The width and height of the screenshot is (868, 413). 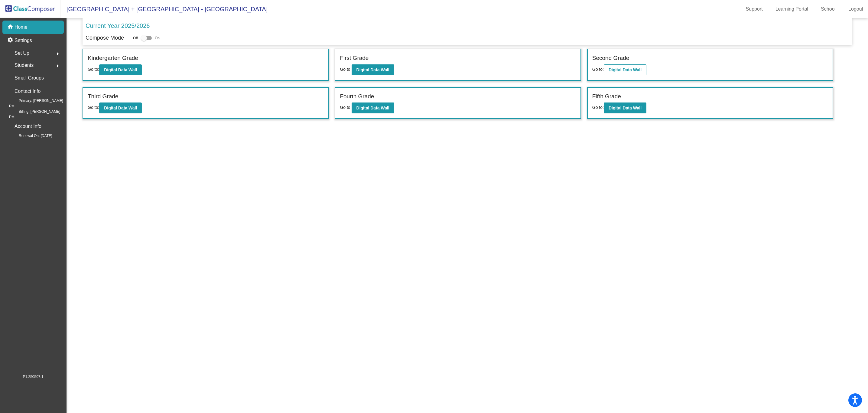 I want to click on label: First Grade, so click(x=354, y=58).